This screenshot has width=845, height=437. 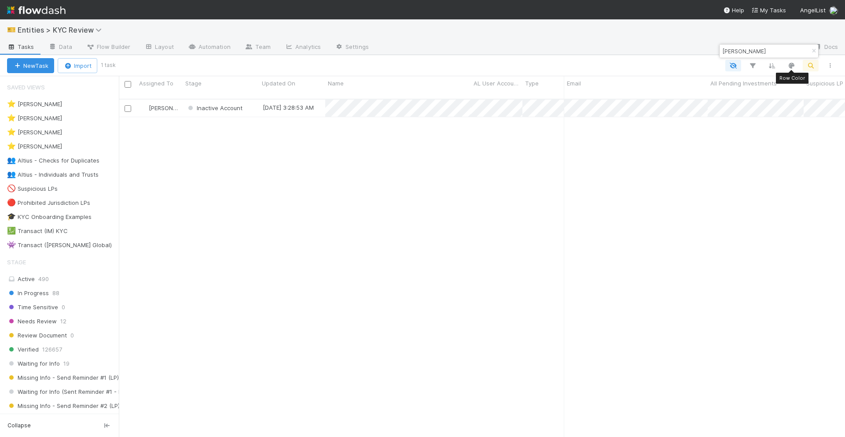 What do you see at coordinates (53, 174) in the screenshot?
I see `div: Altius - Individuals and Trusts` at bounding box center [53, 174].